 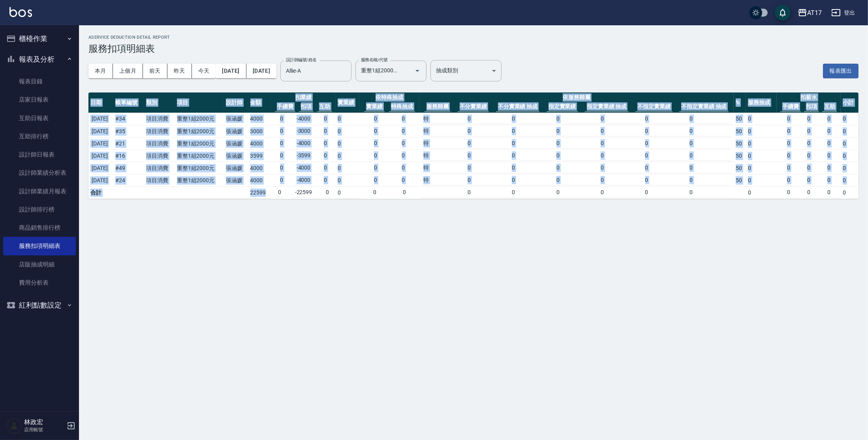 I want to click on th: 指定實業績 抽成, so click(x=607, y=107).